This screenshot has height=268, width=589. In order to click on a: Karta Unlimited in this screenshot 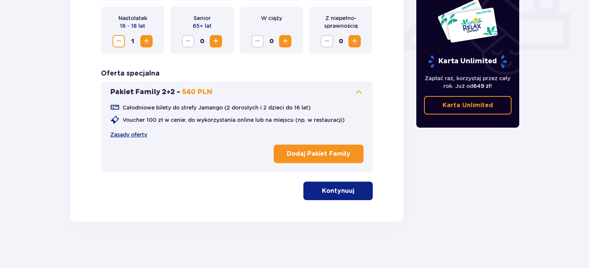, I will do `click(468, 105)`.